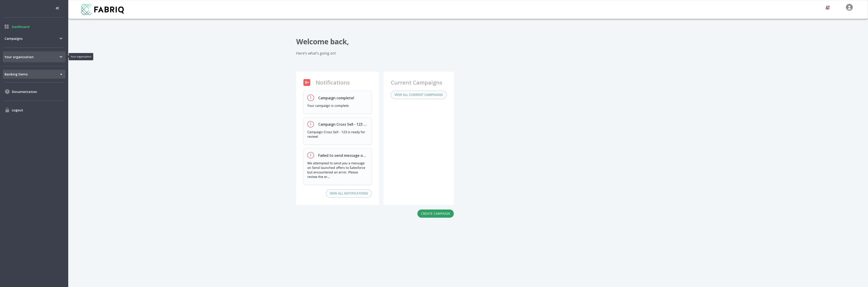 This screenshot has width=868, height=287. Describe the element at coordinates (468, 53) in the screenshot. I see `div: Here’s what’s going on!` at that location.